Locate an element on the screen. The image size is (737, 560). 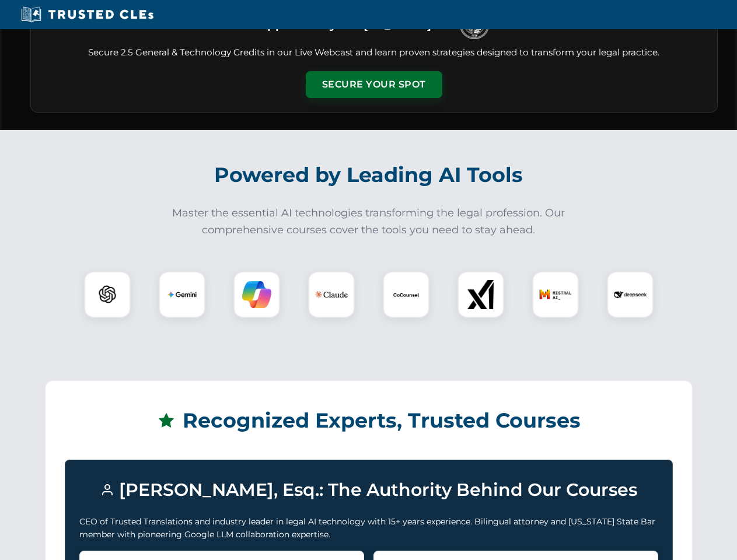
img: Trusted CLEs is located at coordinates (87, 14).